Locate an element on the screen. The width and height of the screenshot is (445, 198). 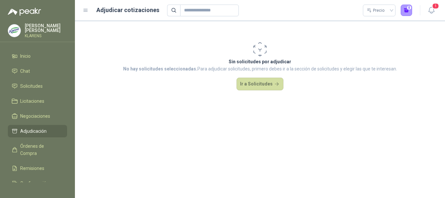
img: Logo peakr is located at coordinates (24, 12).